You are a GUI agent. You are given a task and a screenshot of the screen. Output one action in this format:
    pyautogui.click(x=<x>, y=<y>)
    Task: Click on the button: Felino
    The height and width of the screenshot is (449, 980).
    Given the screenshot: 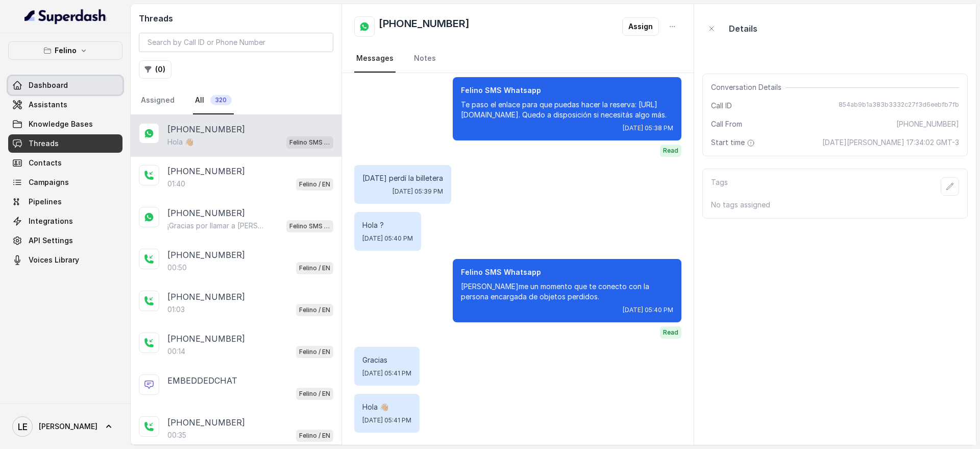 What is the action you would take?
    pyautogui.click(x=66, y=50)
    